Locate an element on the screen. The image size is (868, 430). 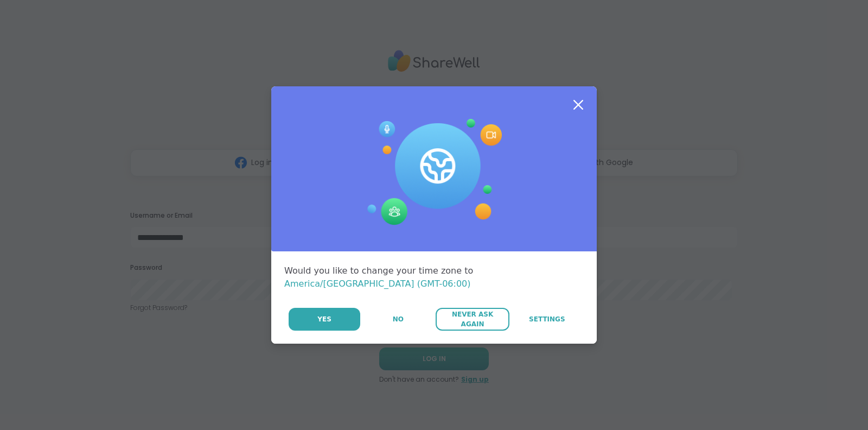
span: Yes is located at coordinates (324, 319).